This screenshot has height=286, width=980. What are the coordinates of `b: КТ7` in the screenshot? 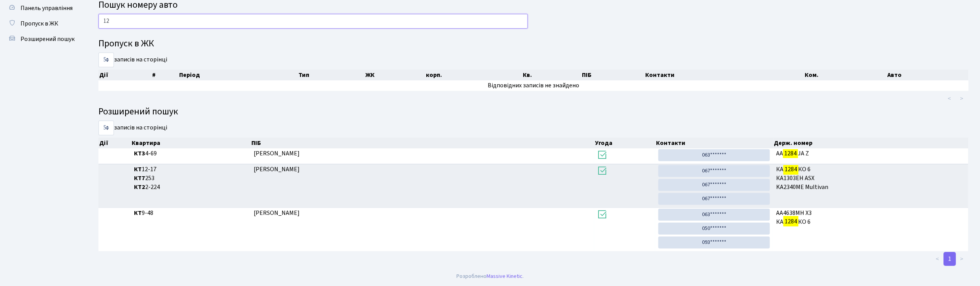 It's located at (139, 178).